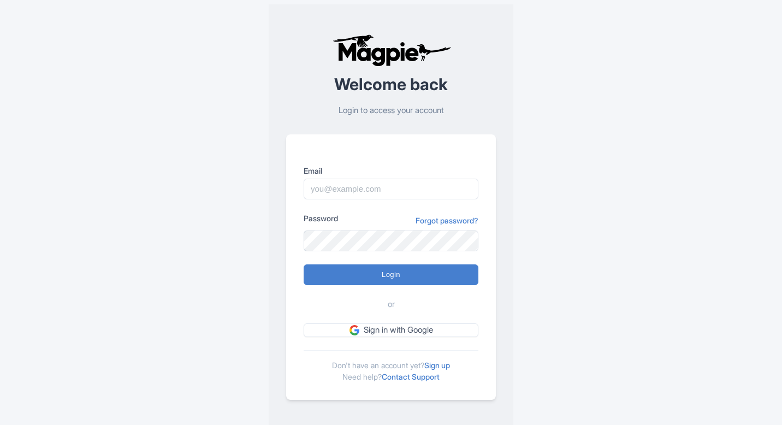  Describe the element at coordinates (391, 275) in the screenshot. I see `input: Login` at that location.